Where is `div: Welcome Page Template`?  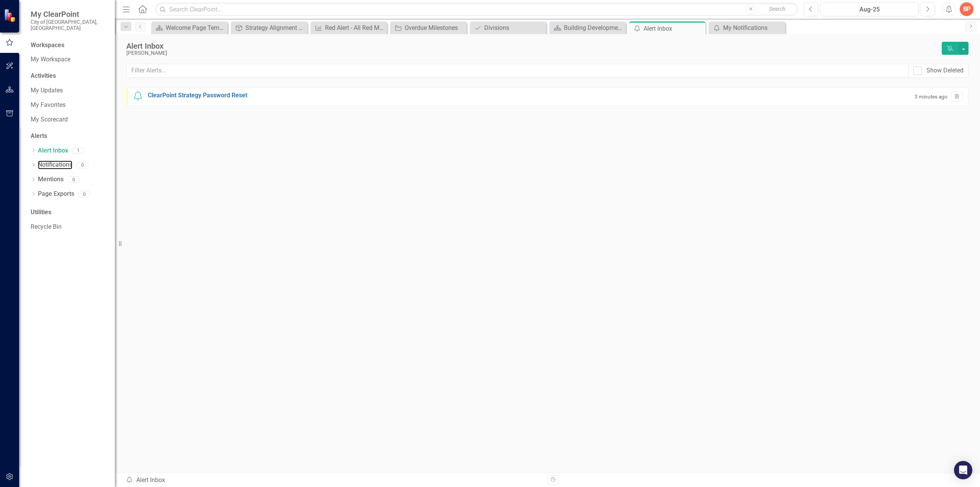 div: Welcome Page Template is located at coordinates (196, 28).